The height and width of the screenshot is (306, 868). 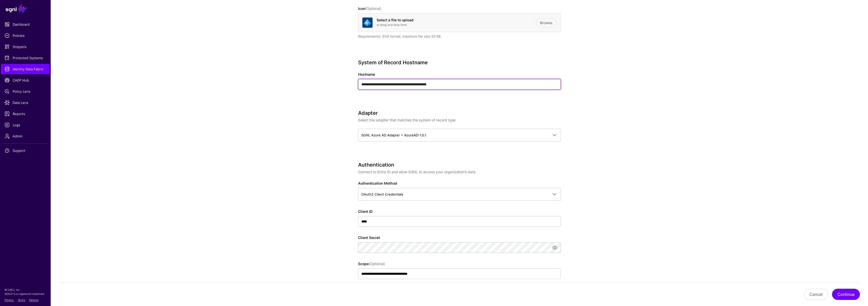 What do you see at coordinates (25, 136) in the screenshot?
I see `a: Admin` at bounding box center [25, 136].